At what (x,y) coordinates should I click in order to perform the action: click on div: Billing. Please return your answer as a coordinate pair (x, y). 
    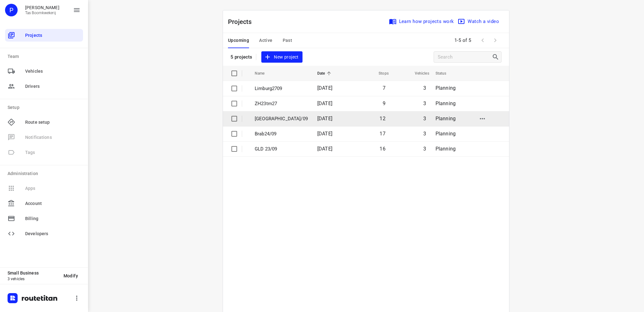
    Looking at the image, I should click on (44, 219).